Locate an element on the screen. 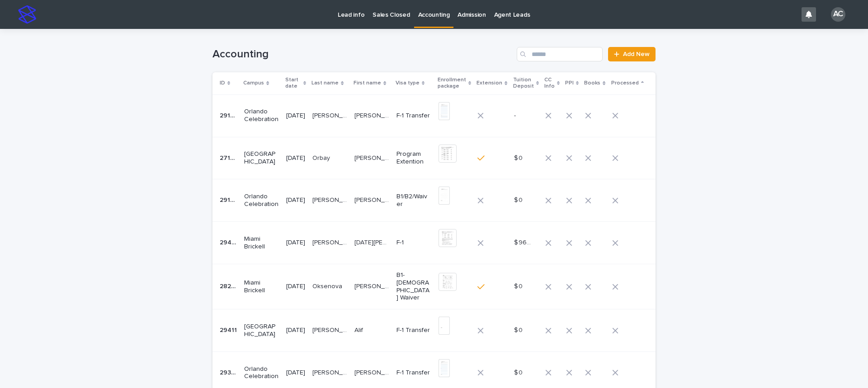 This screenshot has height=388, width=868. p: Extension is located at coordinates (489, 83).